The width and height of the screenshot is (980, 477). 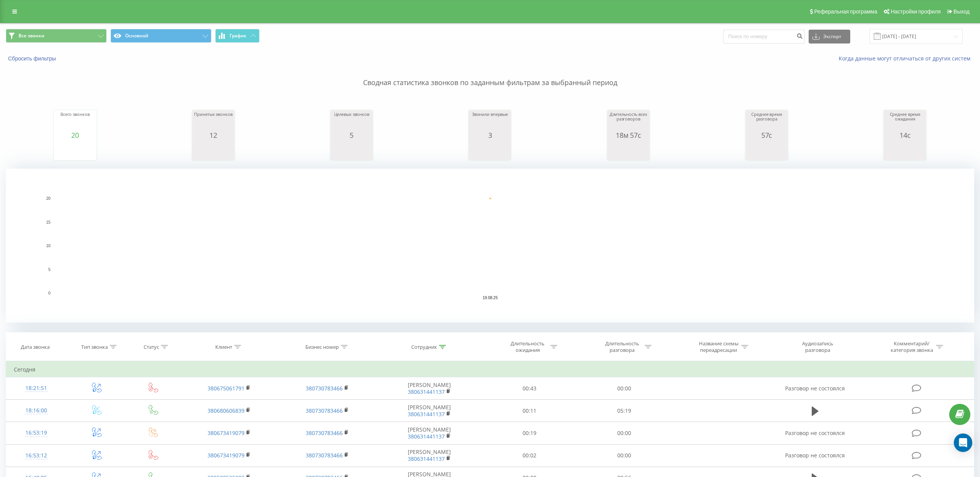 What do you see at coordinates (961, 12) in the screenshot?
I see `span: Выход` at bounding box center [961, 12].